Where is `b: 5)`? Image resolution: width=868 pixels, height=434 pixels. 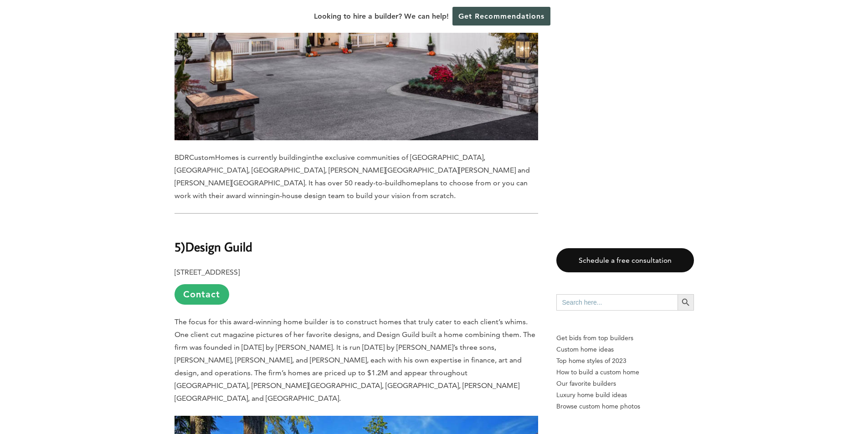 b: 5) is located at coordinates (180, 246).